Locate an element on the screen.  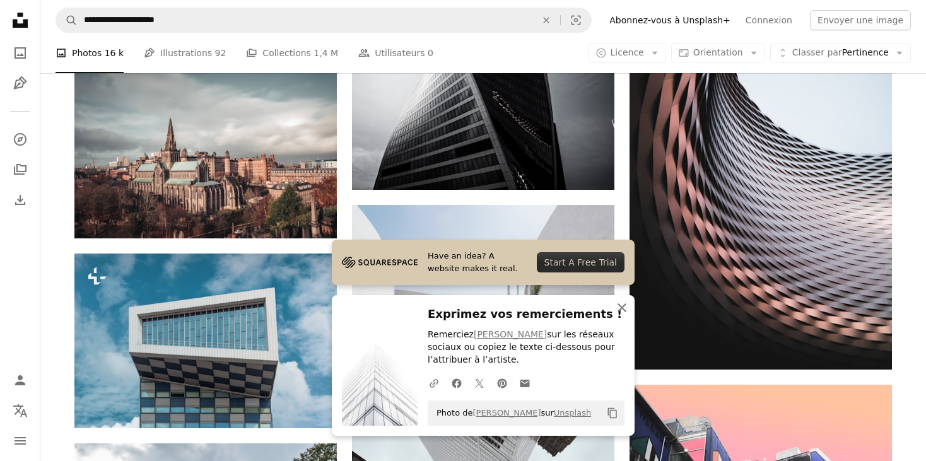
img: Construction en béton brun et vert sous ciel bleu pendant la journée is located at coordinates (206, 151).